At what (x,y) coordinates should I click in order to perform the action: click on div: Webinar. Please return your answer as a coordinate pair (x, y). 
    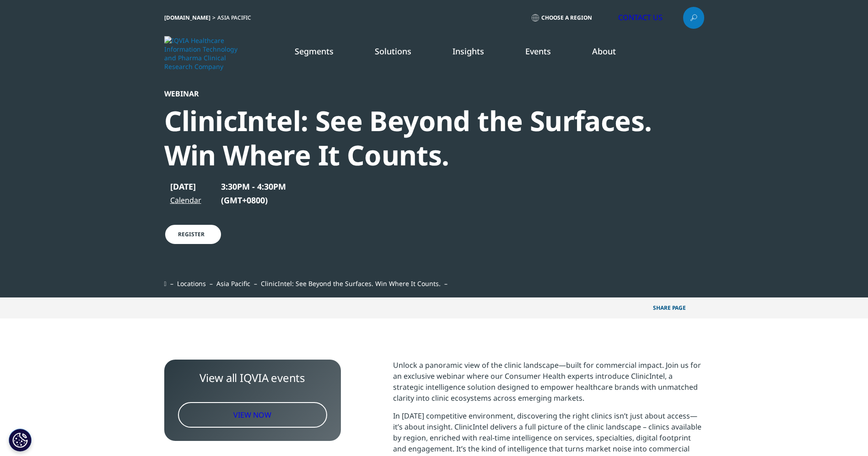
    Looking at the image, I should click on (410, 93).